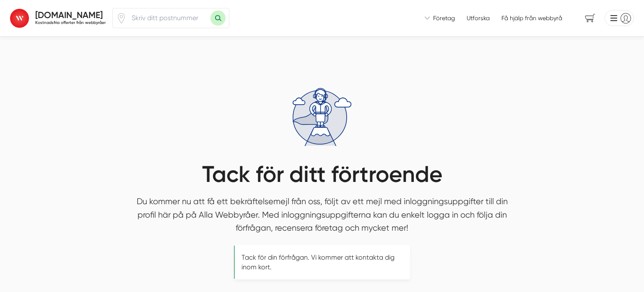 The width and height of the screenshot is (644, 292). I want to click on a: Utforska, so click(478, 18).